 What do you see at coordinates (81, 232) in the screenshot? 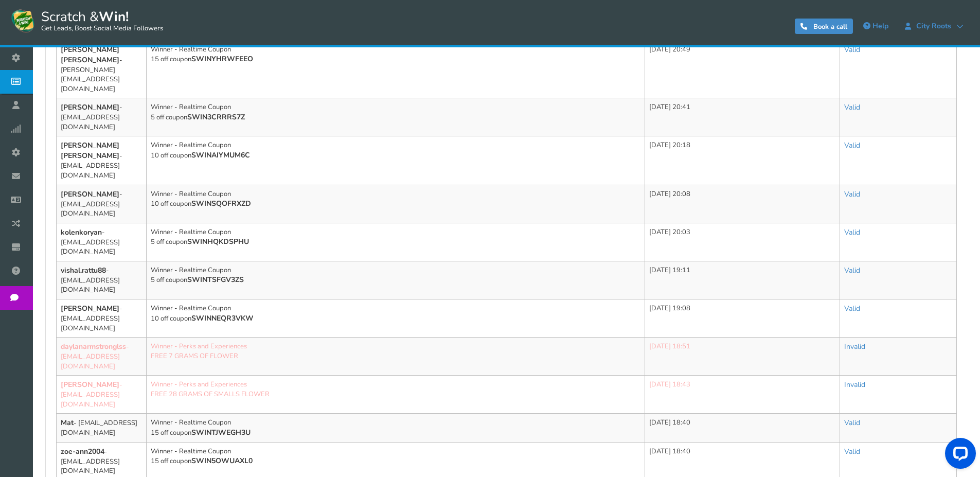
I see `b: kolenkoryan` at bounding box center [81, 232].